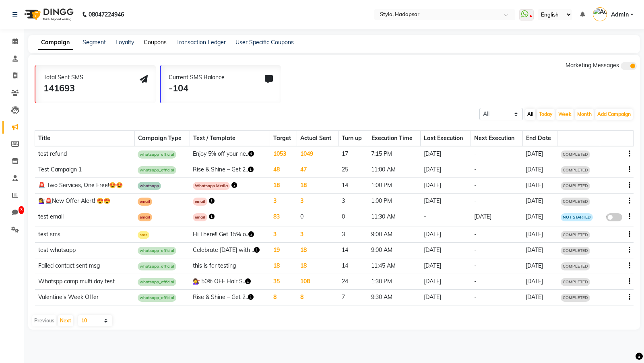 This screenshot has width=644, height=363. What do you see at coordinates (125, 42) in the screenshot?
I see `a: Loyalty` at bounding box center [125, 42].